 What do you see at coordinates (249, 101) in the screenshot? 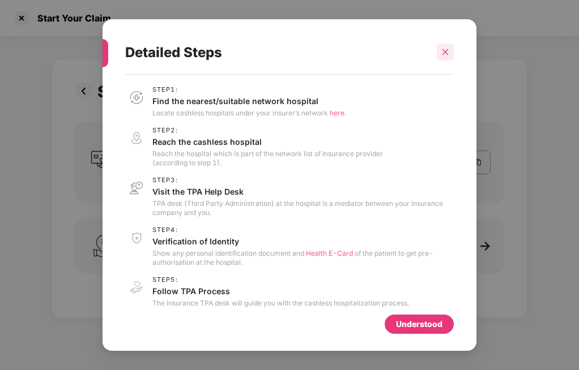
I see `p: Find the nearest/suitable network hospital` at bounding box center [249, 101].